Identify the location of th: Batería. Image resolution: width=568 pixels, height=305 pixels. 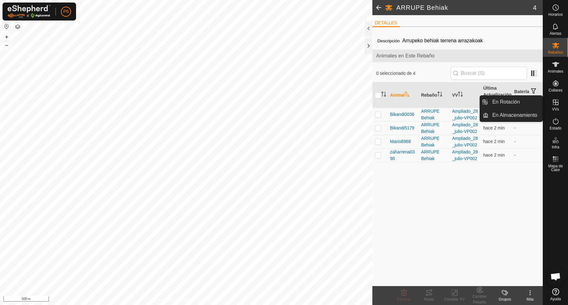
(527, 95).